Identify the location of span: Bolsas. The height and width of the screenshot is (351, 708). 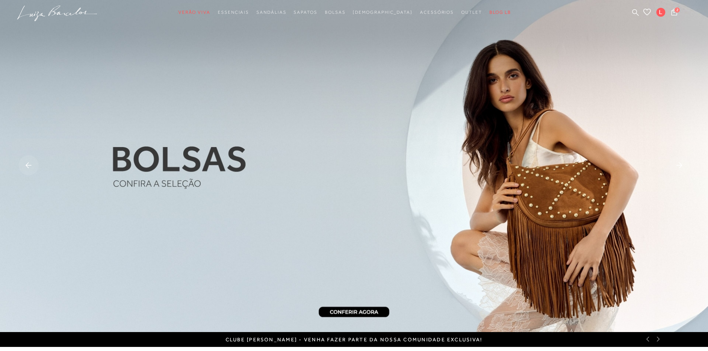
(335, 12).